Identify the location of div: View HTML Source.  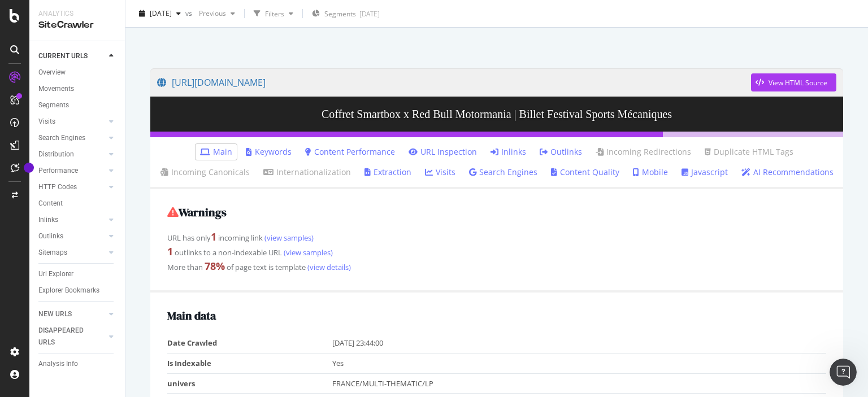
(798, 82).